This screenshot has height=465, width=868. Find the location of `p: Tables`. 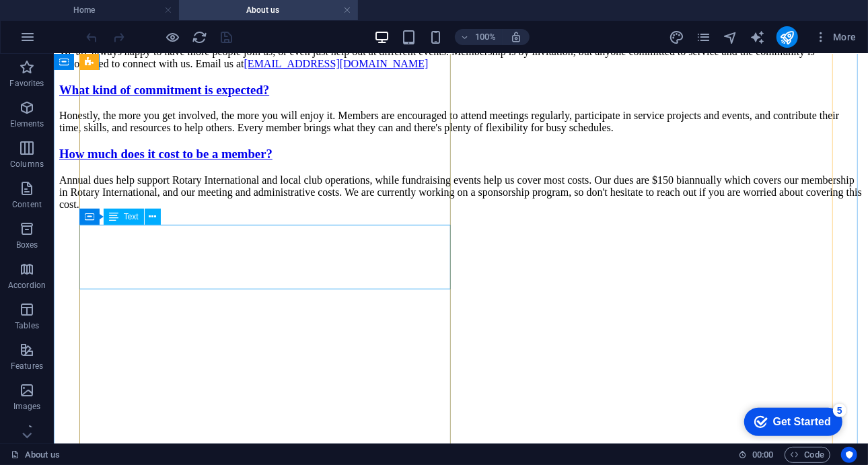

p: Tables is located at coordinates (27, 325).